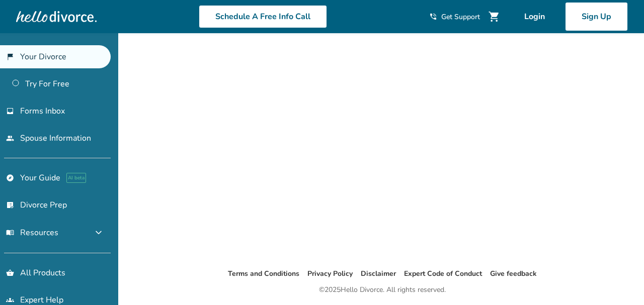 The width and height of the screenshot is (644, 305). I want to click on span: AI beta, so click(76, 178).